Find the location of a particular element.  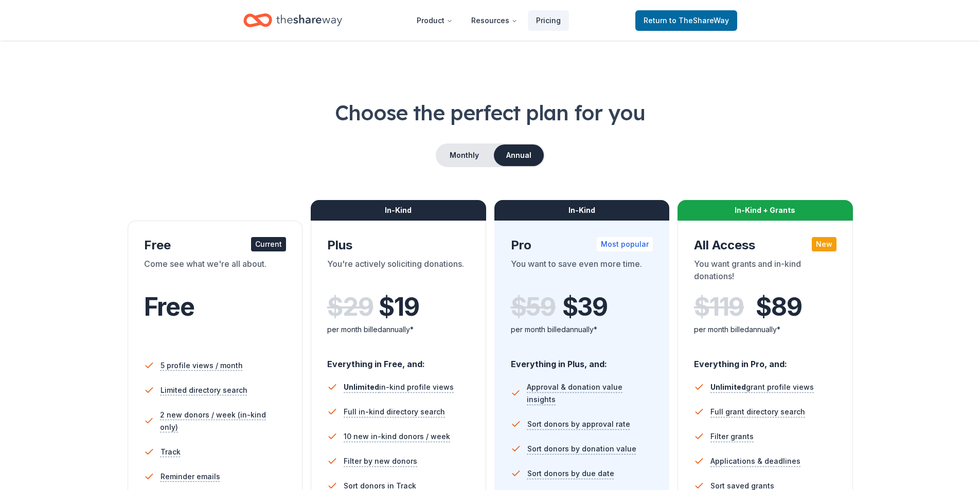

div: Plus is located at coordinates (398, 245).